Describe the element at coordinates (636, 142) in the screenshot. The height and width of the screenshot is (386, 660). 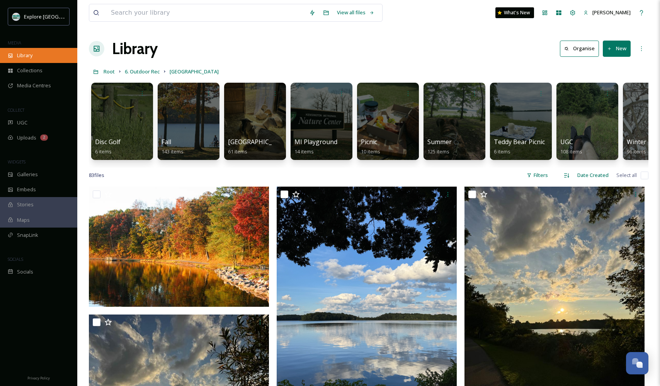
I see `span: Winter` at that location.